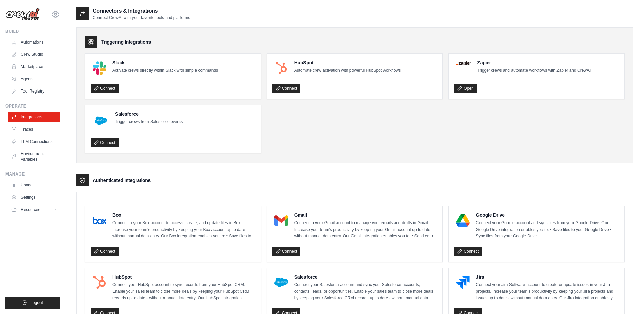 The image size is (644, 314). Describe the element at coordinates (366, 215) in the screenshot. I see `h4: Gmail` at that location.